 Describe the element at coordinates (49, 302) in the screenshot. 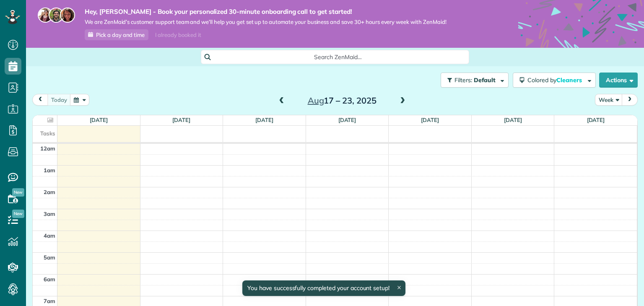

I see `span: 7am` at that location.